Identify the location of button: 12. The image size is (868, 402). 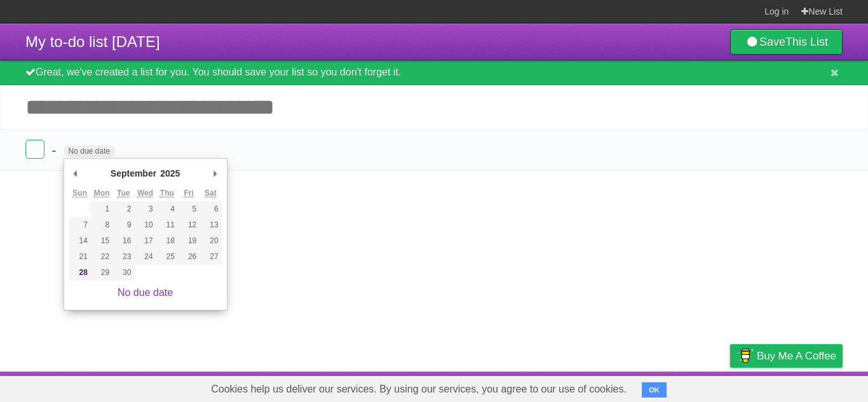
(188, 225).